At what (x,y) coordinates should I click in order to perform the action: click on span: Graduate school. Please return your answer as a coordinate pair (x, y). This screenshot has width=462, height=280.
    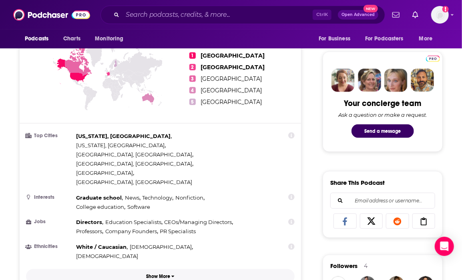
    Looking at the image, I should click on (99, 198).